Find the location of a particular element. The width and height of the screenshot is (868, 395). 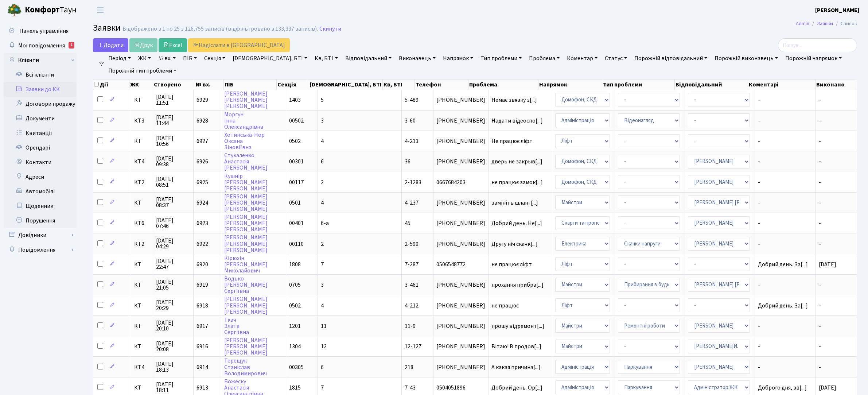

a: ПІБ is located at coordinates (190, 58).